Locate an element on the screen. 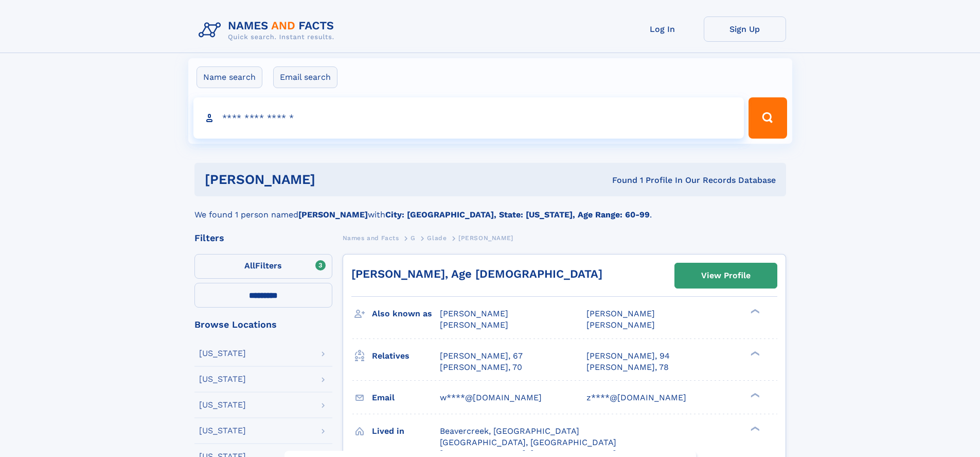  div: Found 1 Profile In Our Records Database is located at coordinates (619, 181).